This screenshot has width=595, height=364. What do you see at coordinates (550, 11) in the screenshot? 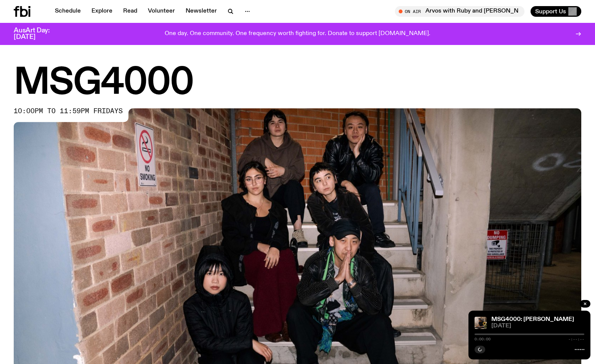
I see `span: Support Us` at bounding box center [550, 11].